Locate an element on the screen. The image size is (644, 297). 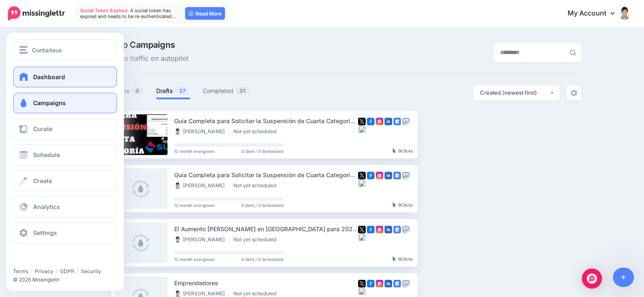
span: Settings is located at coordinates (45, 233).